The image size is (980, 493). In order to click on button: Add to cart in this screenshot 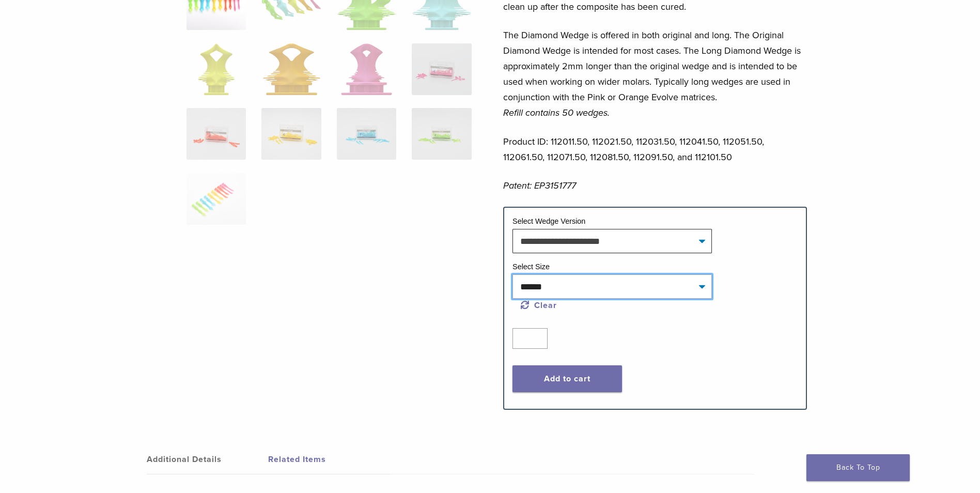, I will do `click(567, 378)`.